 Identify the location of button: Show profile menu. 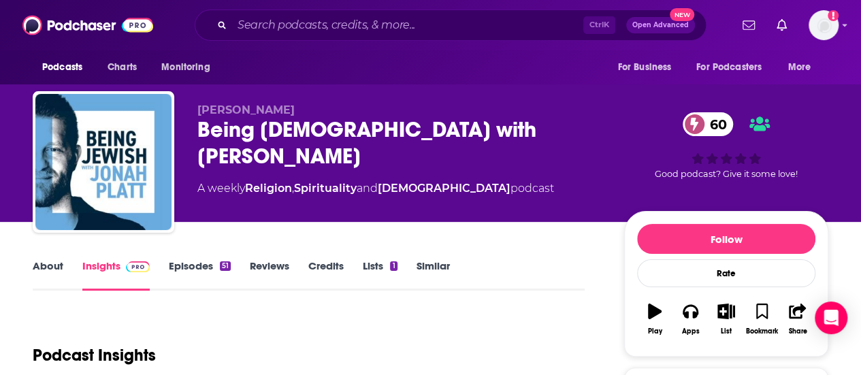
(824, 25).